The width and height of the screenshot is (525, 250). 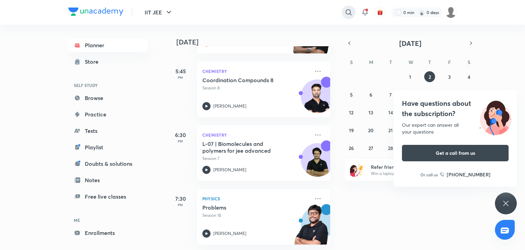 I want to click on a: Tests, so click(x=108, y=131).